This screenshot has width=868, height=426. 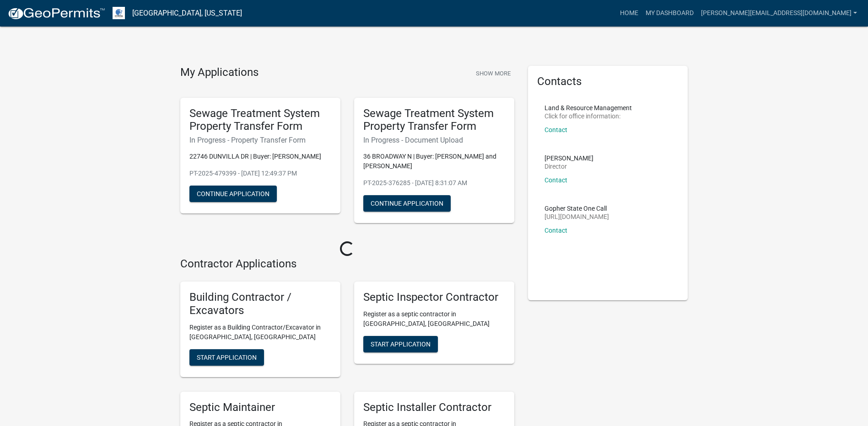 I want to click on h5: Building Contractor / Excavators, so click(x=260, y=304).